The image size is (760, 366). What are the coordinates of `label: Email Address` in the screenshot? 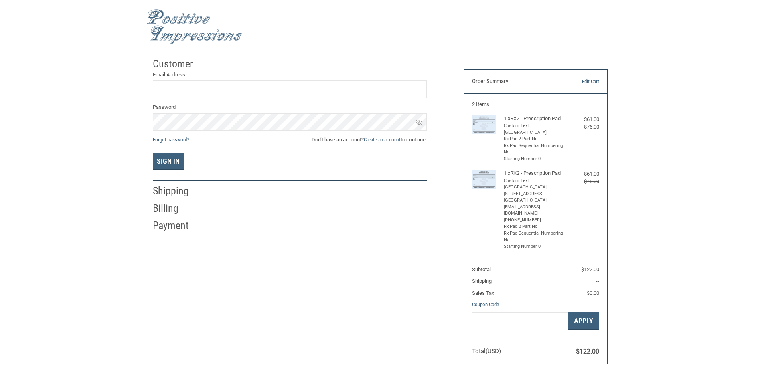 It's located at (290, 75).